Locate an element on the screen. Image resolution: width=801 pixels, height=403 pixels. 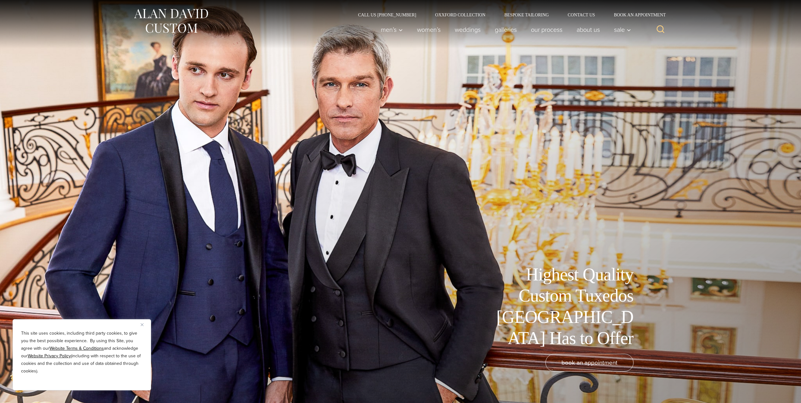
img: Alan David Custom is located at coordinates (171, 21).